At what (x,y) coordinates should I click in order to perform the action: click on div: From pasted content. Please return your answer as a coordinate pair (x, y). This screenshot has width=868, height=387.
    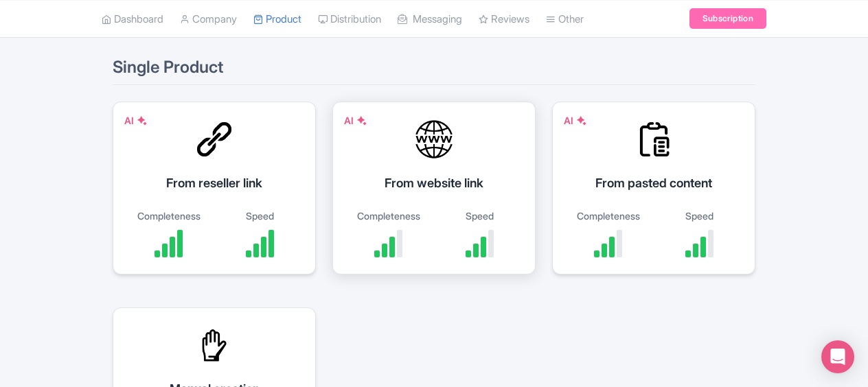
    Looking at the image, I should click on (654, 183).